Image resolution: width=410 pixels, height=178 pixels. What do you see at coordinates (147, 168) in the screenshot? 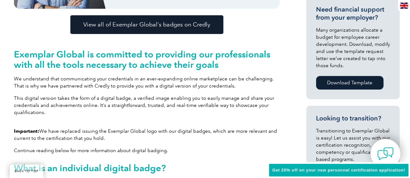
I see `h2: What is an individual digital badge?` at bounding box center [147, 168].